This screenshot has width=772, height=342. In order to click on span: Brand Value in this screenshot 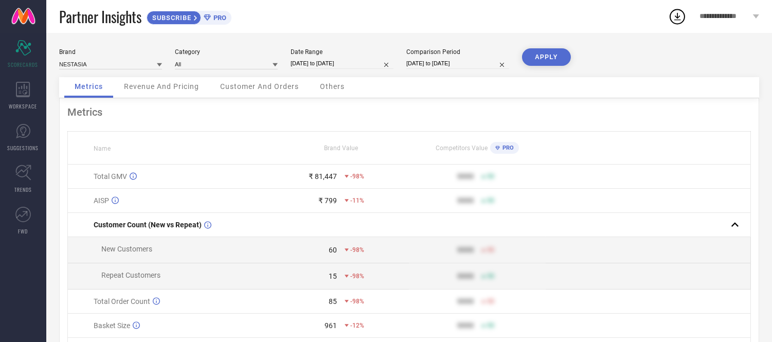, I will do `click(341, 148)`.